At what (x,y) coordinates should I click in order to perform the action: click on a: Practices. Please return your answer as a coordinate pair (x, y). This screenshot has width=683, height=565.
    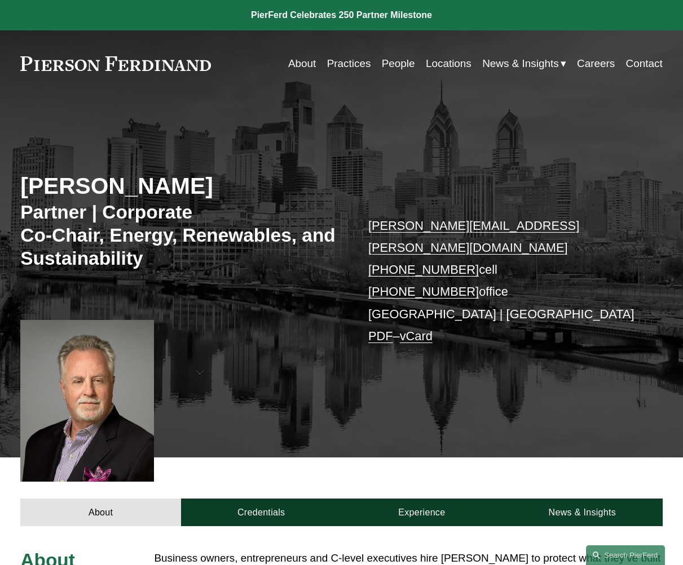
    Looking at the image, I should click on (349, 64).